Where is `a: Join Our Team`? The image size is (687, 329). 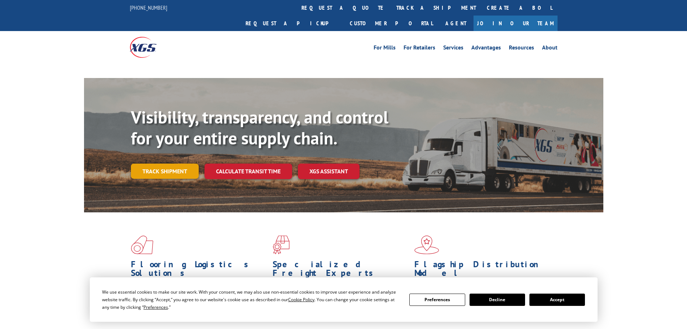 a: Join Our Team is located at coordinates (516, 23).